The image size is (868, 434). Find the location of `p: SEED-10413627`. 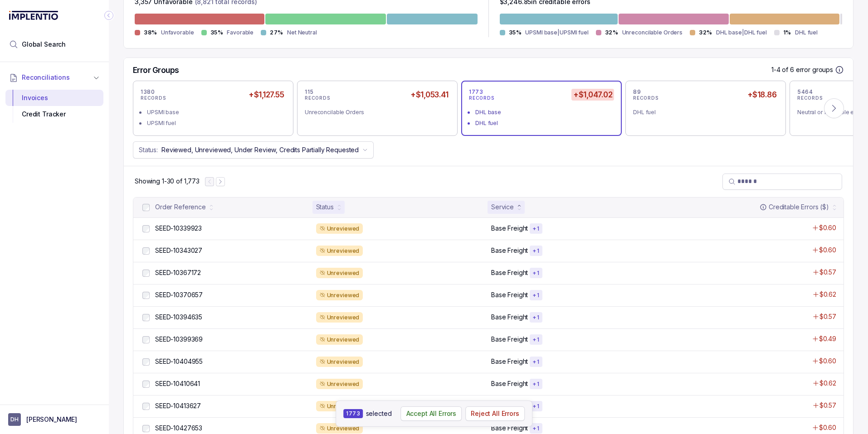

p: SEED-10413627 is located at coordinates (177, 406).